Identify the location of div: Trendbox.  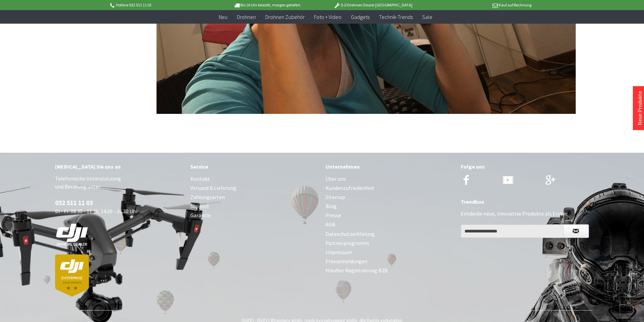
(525, 202).